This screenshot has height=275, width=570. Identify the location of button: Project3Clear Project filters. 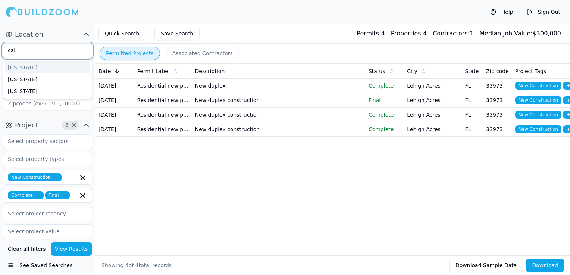
(47, 125).